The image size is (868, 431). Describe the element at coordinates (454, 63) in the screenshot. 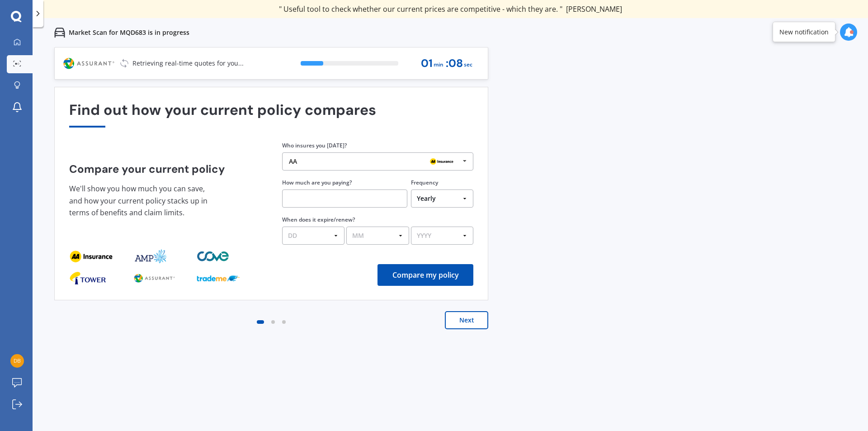

I see `span: : 08` at that location.